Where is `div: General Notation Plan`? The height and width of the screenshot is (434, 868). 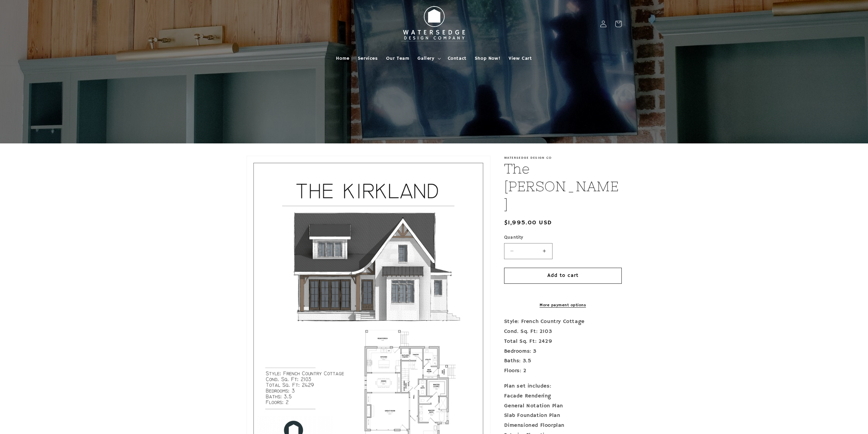
div: General Notation Plan is located at coordinates (562, 406).